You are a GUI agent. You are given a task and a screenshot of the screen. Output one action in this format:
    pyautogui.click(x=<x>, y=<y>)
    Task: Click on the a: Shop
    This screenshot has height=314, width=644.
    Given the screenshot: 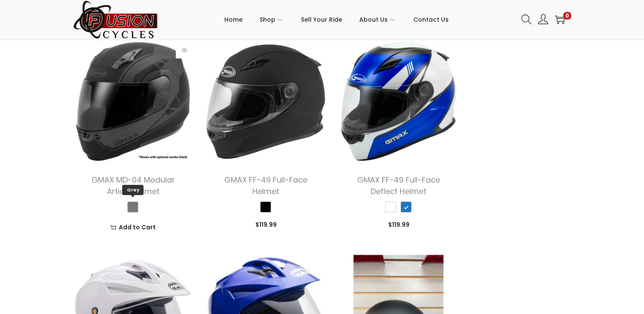 What is the action you would take?
    pyautogui.click(x=271, y=20)
    